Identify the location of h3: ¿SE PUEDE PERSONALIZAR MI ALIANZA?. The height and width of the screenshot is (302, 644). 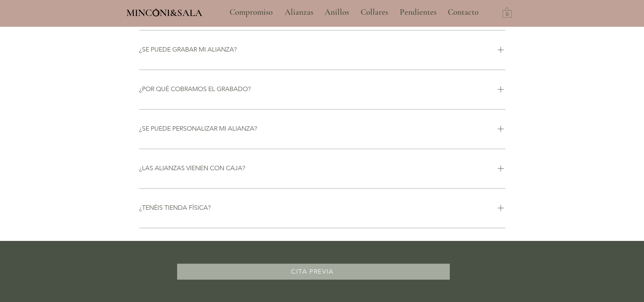
(198, 129).